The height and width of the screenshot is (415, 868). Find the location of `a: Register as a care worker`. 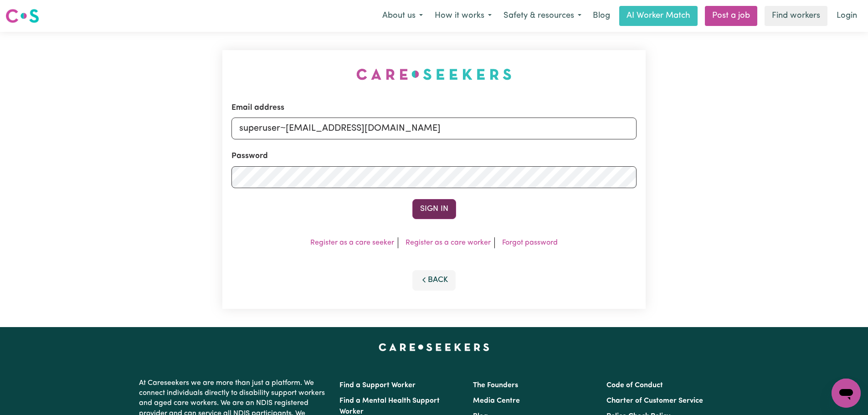

a: Register as a care worker is located at coordinates (448, 242).